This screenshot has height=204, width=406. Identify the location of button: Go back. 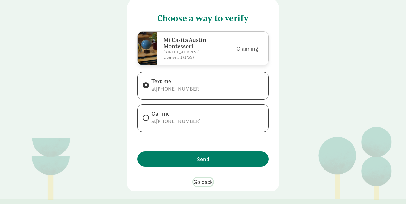
(203, 182).